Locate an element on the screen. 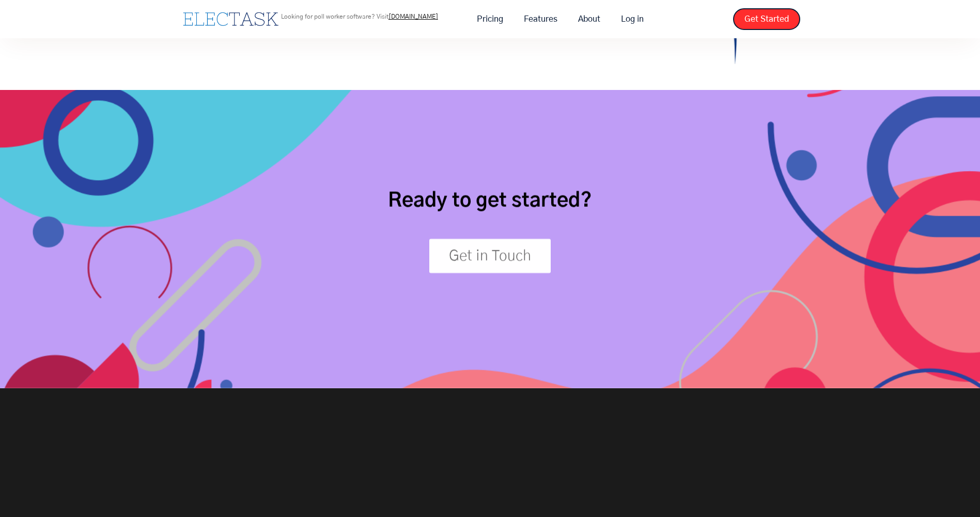 Image resolution: width=980 pixels, height=517 pixels. a: Get Started is located at coordinates (767, 19).